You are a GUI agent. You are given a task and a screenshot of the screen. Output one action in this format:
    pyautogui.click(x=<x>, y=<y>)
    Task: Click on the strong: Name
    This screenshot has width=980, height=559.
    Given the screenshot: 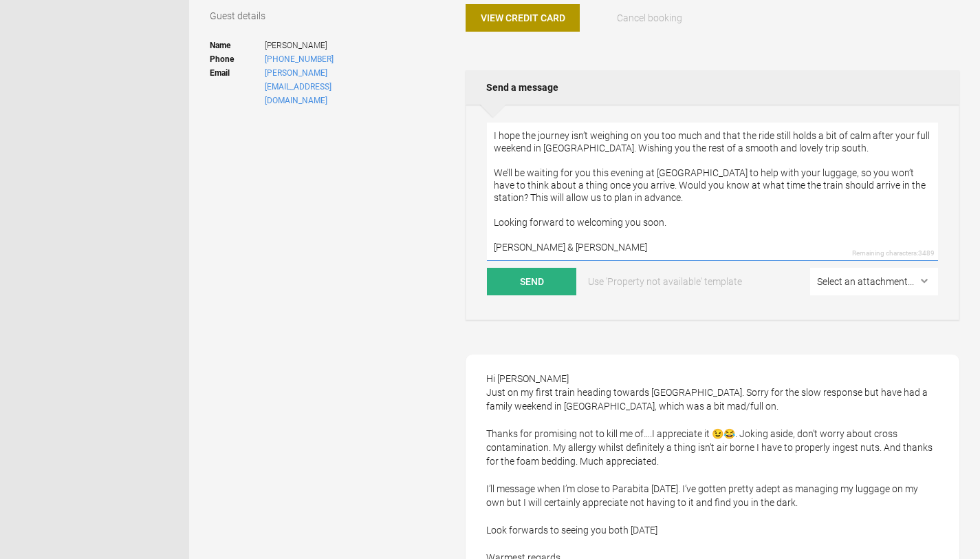 What is the action you would take?
    pyautogui.click(x=237, y=45)
    